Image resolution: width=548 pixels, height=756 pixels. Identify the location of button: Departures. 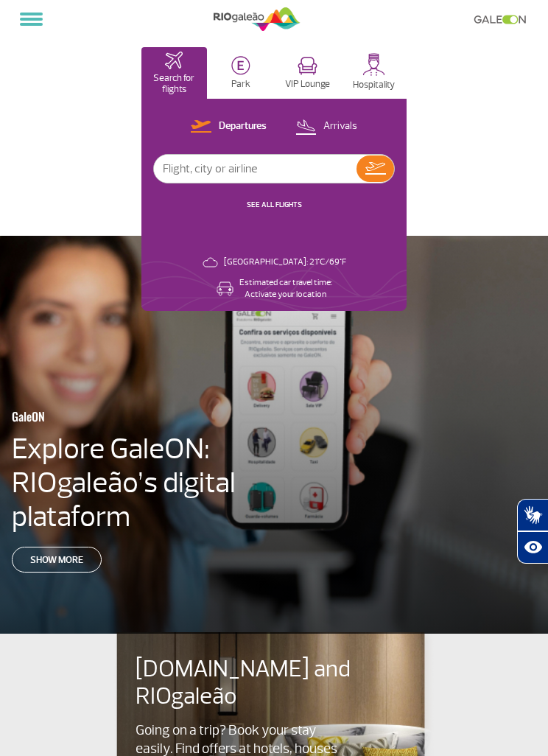
(229, 127).